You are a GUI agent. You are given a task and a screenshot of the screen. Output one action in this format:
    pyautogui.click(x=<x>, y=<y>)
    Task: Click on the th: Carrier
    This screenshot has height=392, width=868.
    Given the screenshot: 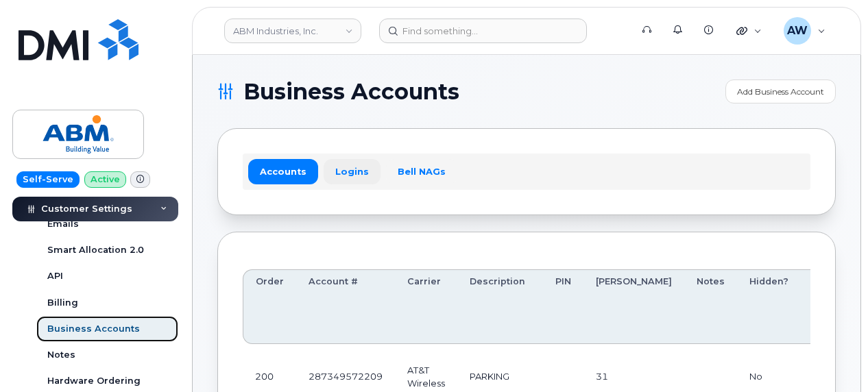 What is the action you would take?
    pyautogui.click(x=426, y=306)
    